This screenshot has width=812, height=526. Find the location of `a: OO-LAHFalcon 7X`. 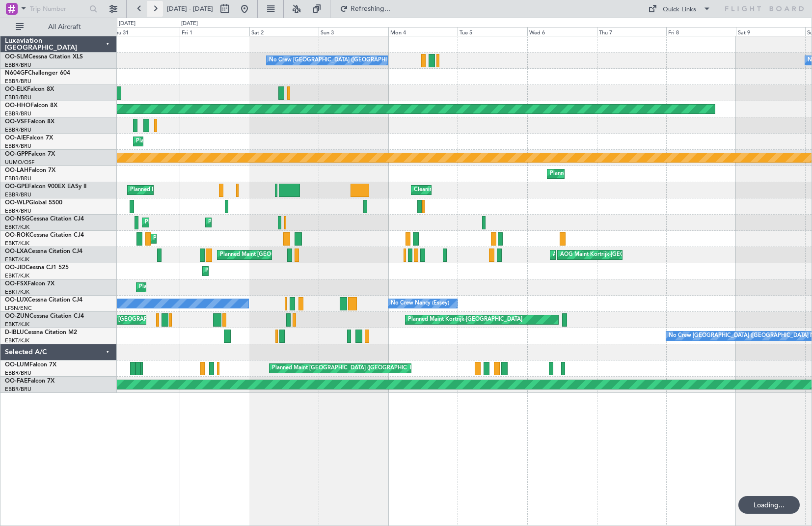

a: OO-LAHFalcon 7X is located at coordinates (30, 171).